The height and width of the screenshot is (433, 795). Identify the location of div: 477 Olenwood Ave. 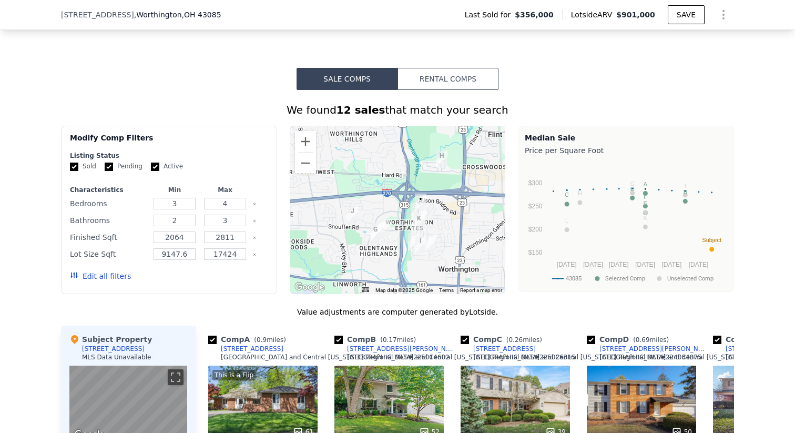
(421, 203).